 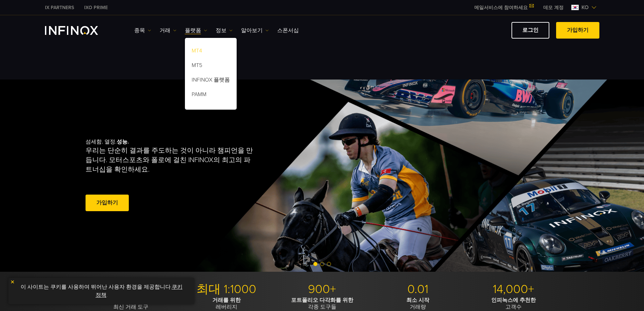 What do you see at coordinates (554, 7) in the screenshot?
I see `a: INFINOX MENU` at bounding box center [554, 7].